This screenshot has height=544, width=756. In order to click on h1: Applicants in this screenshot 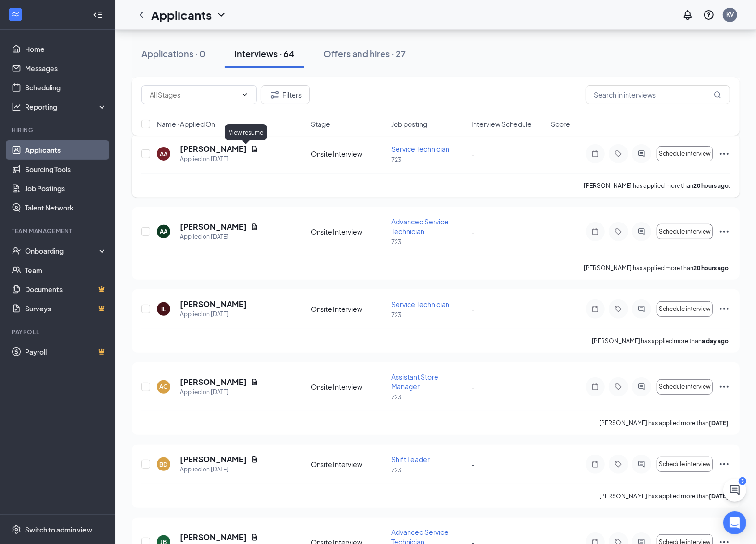, I will do `click(182, 15)`.